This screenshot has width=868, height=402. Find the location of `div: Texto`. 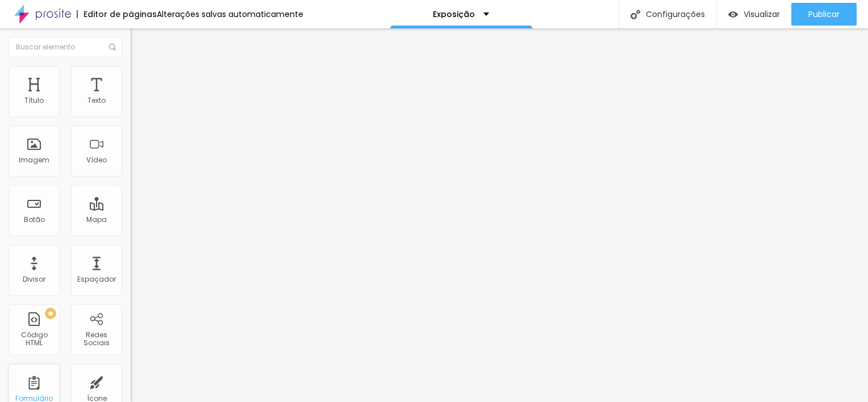

div: Texto is located at coordinates (97, 101).